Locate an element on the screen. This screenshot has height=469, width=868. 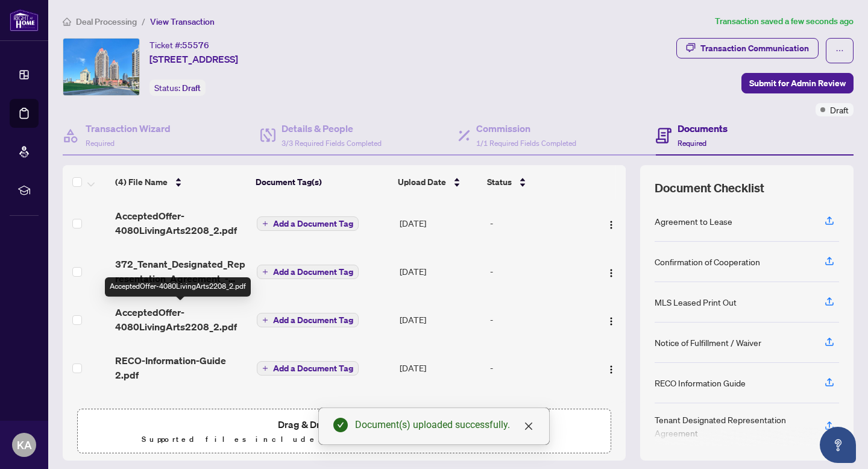
span: close is located at coordinates (529, 426).